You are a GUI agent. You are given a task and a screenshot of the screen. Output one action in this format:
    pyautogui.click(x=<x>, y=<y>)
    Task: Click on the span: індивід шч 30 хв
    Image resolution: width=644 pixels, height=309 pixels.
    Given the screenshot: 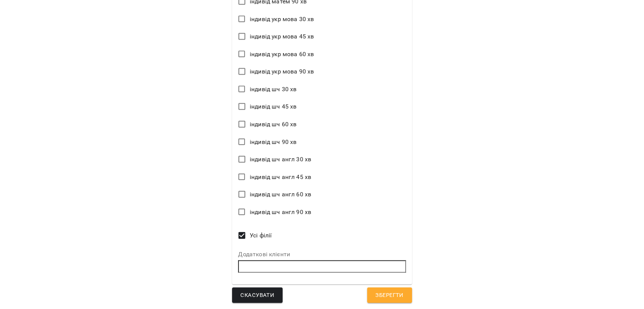 What is the action you would take?
    pyautogui.click(x=273, y=89)
    